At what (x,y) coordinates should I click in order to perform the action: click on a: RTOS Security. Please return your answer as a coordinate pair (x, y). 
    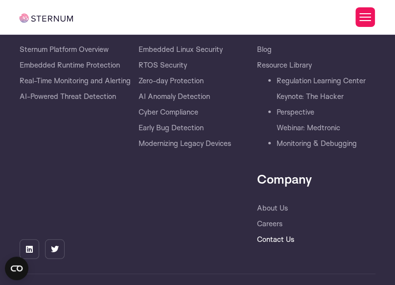
    Looking at the image, I should click on (162, 65).